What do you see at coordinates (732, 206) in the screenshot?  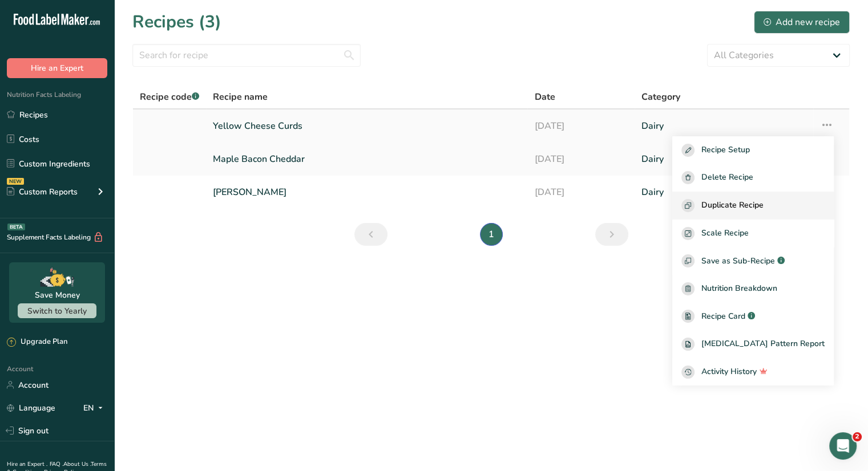 I see `span: Duplicate Recipe` at bounding box center [732, 206].